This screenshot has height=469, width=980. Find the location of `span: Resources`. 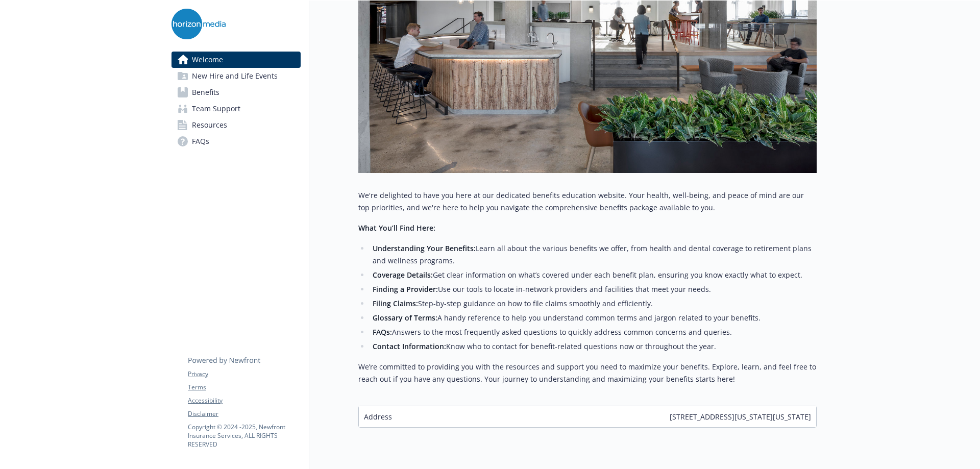

span: Resources is located at coordinates (210, 125).